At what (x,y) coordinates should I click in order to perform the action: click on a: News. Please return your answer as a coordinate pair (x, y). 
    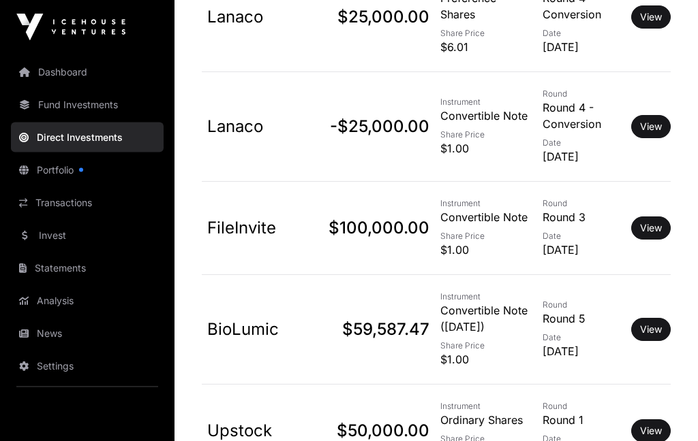
    Looking at the image, I should click on (87, 334).